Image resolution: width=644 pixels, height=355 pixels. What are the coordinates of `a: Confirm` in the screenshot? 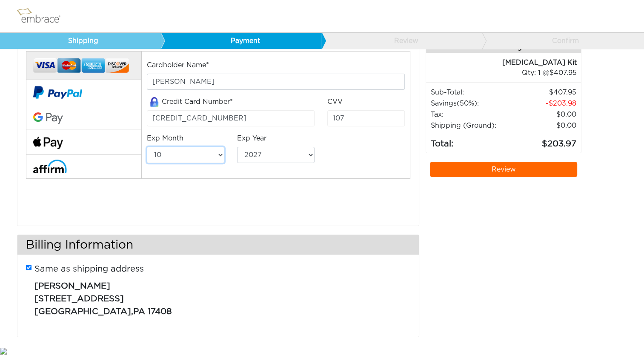 It's located at (563, 41).